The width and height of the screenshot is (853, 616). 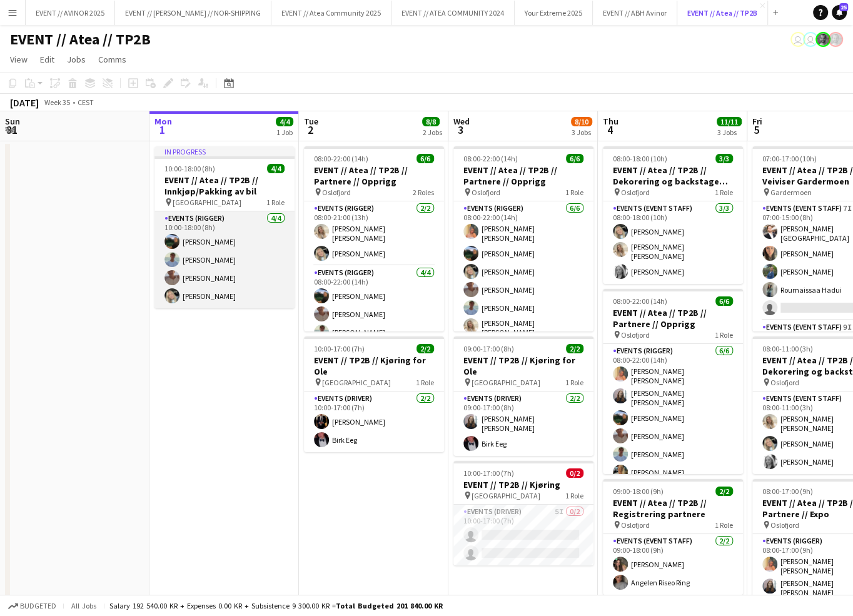 What do you see at coordinates (284, 132) in the screenshot?
I see `div: 1 Job` at bounding box center [284, 132].